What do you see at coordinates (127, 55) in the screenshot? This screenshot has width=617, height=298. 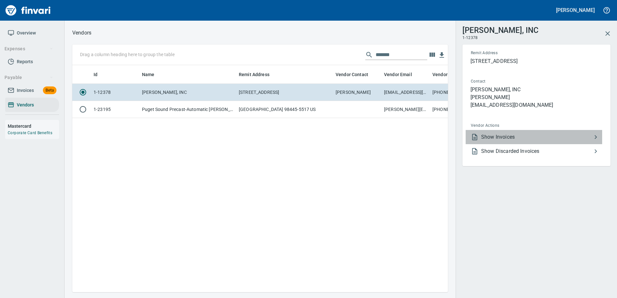 I see `p: Drag a column heading here to group the table` at bounding box center [127, 55].